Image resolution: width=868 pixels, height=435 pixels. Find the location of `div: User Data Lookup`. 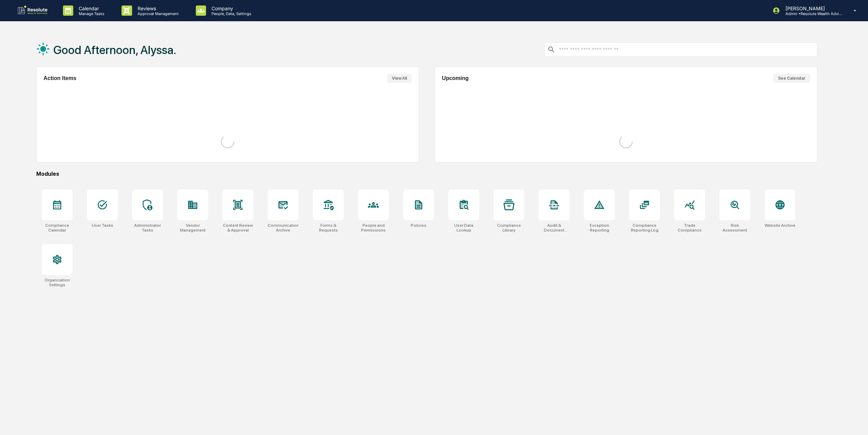

div: User Data Lookup is located at coordinates (464, 227).